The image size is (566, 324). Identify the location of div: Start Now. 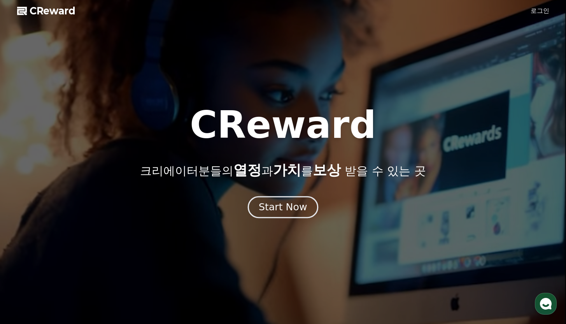
(283, 207).